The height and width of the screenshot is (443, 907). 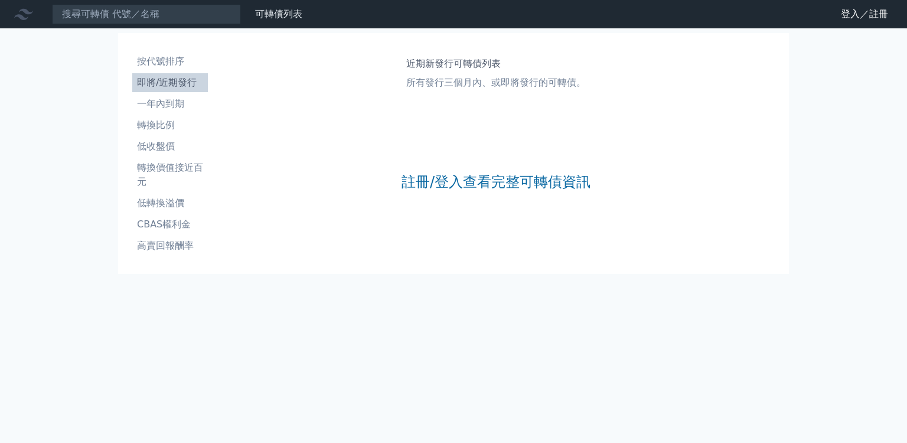 What do you see at coordinates (170, 125) in the screenshot?
I see `li: 轉換比例` at bounding box center [170, 125].